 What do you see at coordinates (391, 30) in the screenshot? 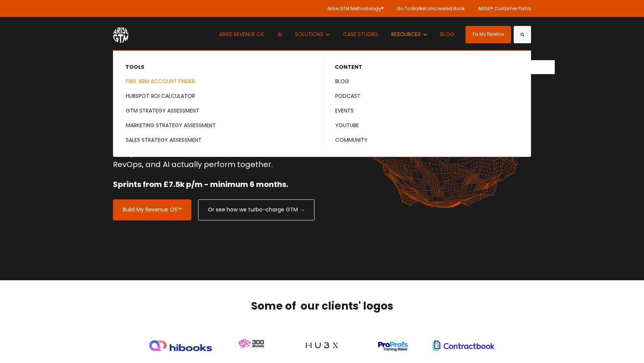
I see `span: Show submenu for RESOURCES` at bounding box center [391, 30].